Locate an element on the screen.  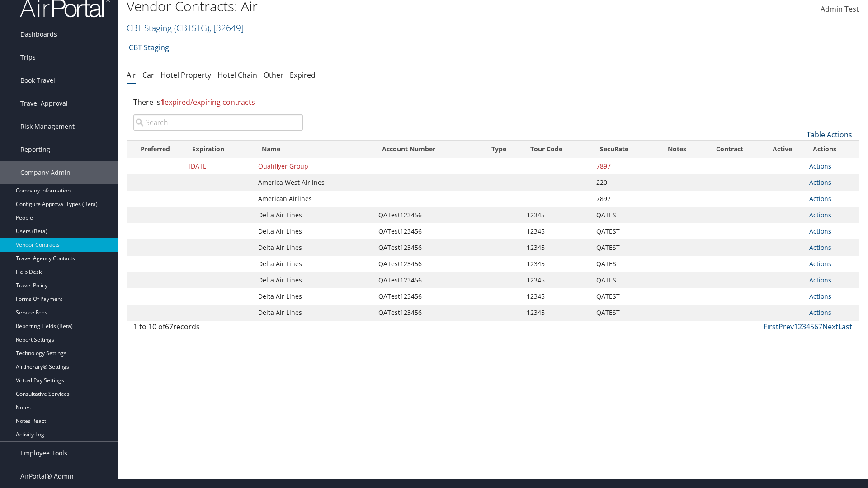
a: Expired is located at coordinates (302, 75).